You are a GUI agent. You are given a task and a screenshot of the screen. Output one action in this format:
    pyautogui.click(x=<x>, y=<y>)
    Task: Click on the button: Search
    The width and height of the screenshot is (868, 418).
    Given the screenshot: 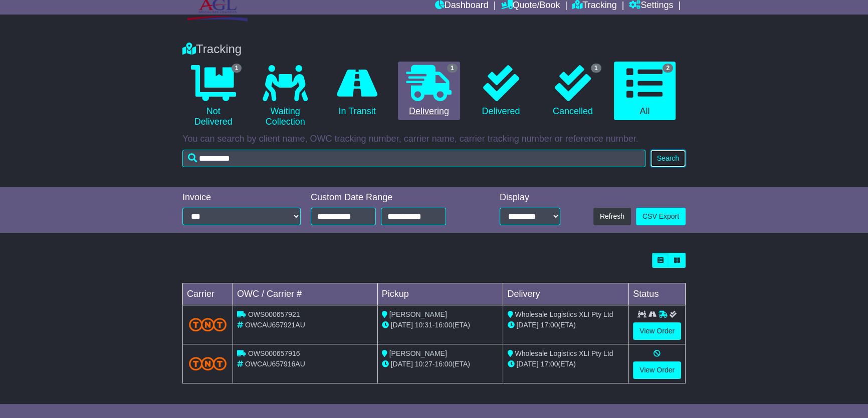 What is the action you would take?
    pyautogui.click(x=668, y=158)
    